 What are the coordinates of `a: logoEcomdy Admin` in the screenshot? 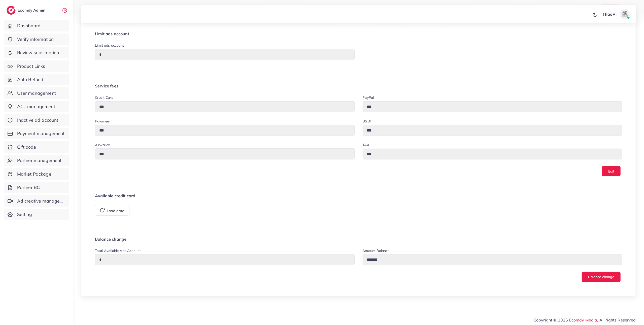 It's located at (27, 10).